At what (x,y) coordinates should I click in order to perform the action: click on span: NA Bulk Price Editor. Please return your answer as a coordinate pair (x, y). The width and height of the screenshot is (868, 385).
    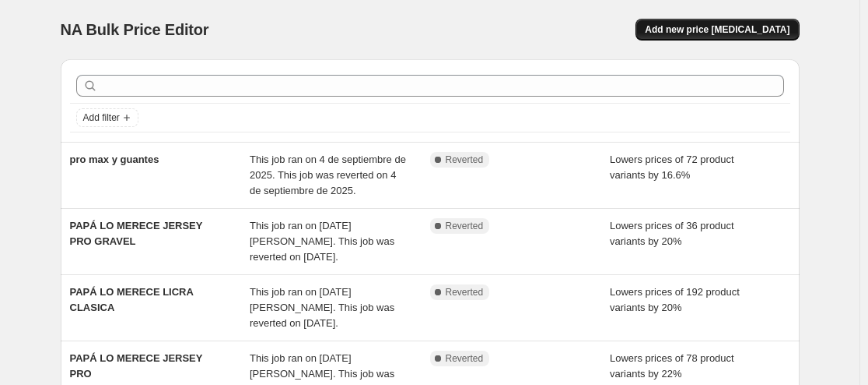
    Looking at the image, I should click on (134, 30).